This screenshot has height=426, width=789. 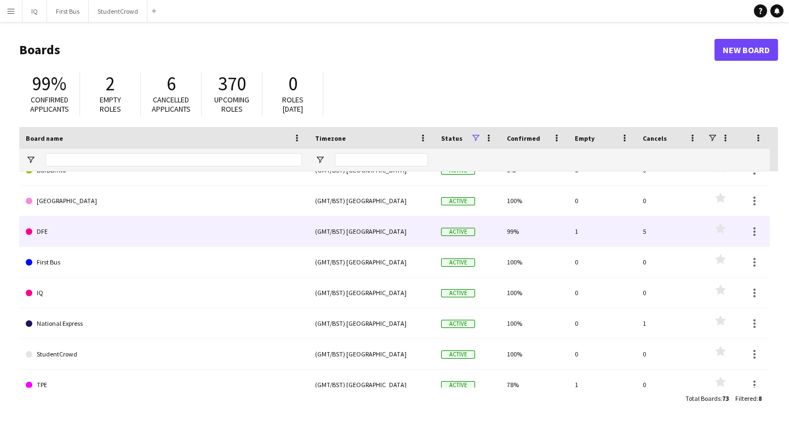 What do you see at coordinates (534, 384) in the screenshot?
I see `div: 78%` at bounding box center [534, 384].